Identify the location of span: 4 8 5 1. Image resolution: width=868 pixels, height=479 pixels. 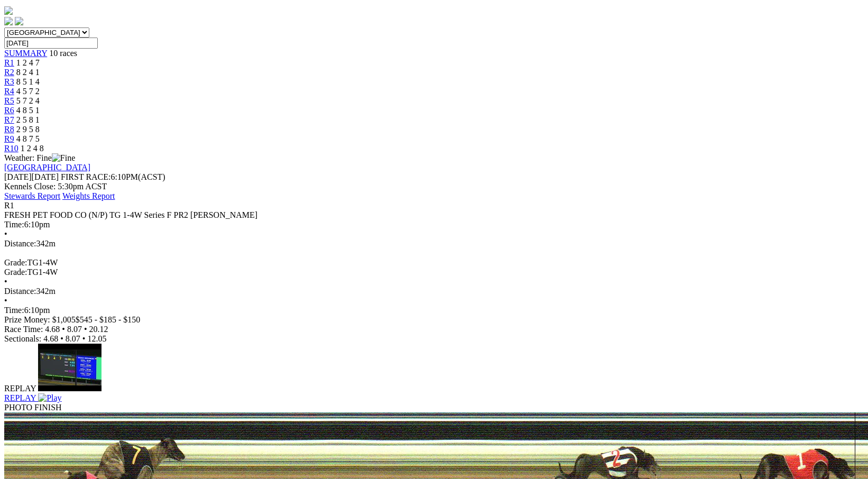
(28, 110).